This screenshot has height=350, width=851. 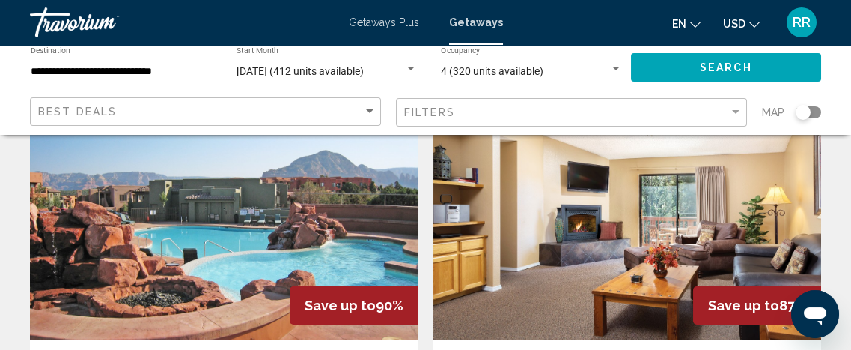 What do you see at coordinates (571, 112) in the screenshot?
I see `button: Filter` at bounding box center [571, 112].